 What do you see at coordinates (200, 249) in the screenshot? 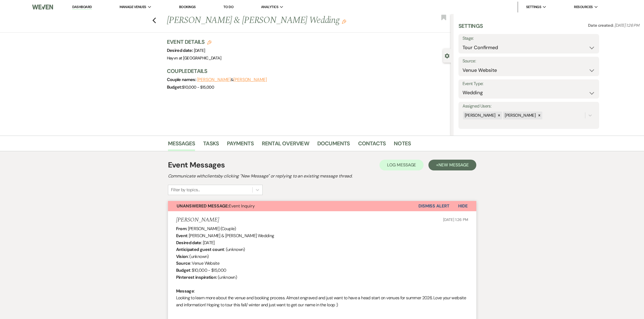
I see `b: Anticipated guest count` at bounding box center [200, 249].